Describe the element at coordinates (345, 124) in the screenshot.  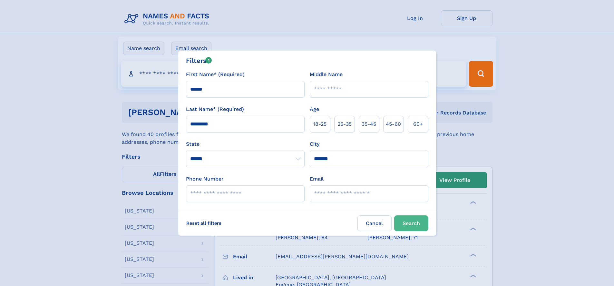
I see `span: 25‑35` at that location.